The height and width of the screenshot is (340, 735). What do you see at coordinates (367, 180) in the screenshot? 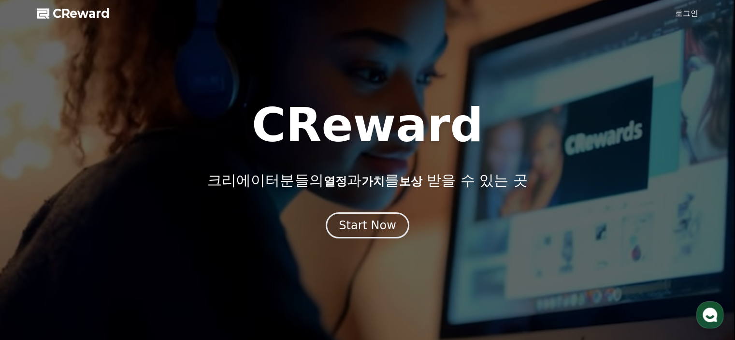
I see `p: 크리에이터분들의 과 를 받을 수 있는 곳` at bounding box center [367, 180].